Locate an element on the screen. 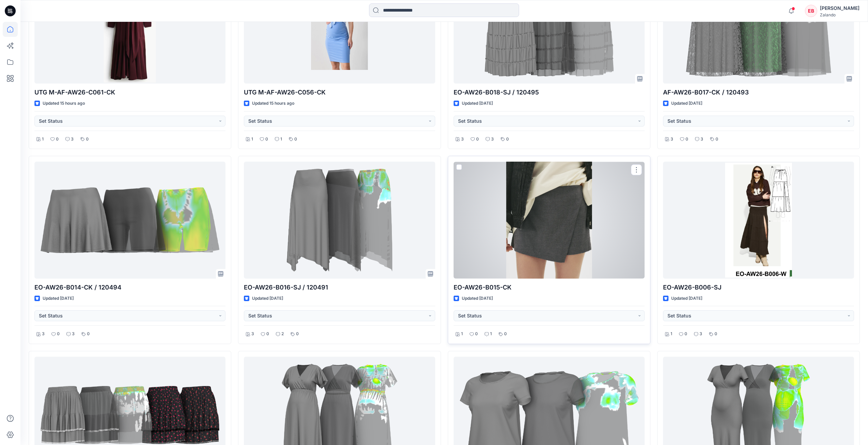 Image resolution: width=868 pixels, height=445 pixels. p: UTG M-AF-AW26-C061-CK is located at coordinates (130, 93).